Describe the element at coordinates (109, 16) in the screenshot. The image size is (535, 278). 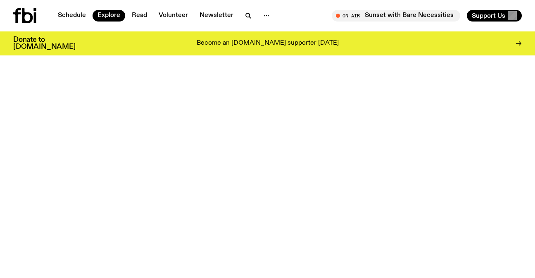
I see `a: Explore` at that location.